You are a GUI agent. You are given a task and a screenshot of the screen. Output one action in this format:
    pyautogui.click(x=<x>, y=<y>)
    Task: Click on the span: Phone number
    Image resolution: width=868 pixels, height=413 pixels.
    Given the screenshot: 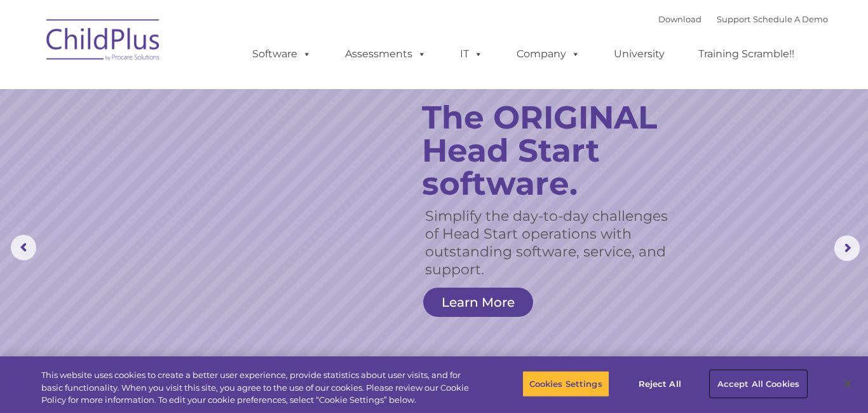 What is the action you would take?
    pyautogui.click(x=203, y=140)
    